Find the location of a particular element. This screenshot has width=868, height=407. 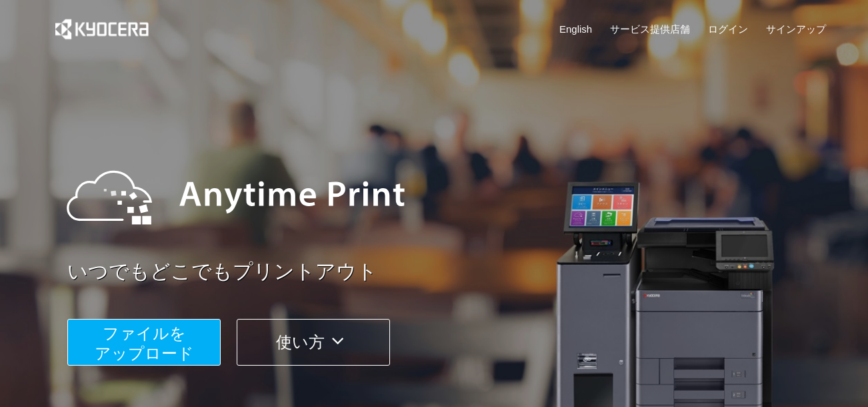

a: いつでもどこでもプリントアウト is located at coordinates (450, 271).